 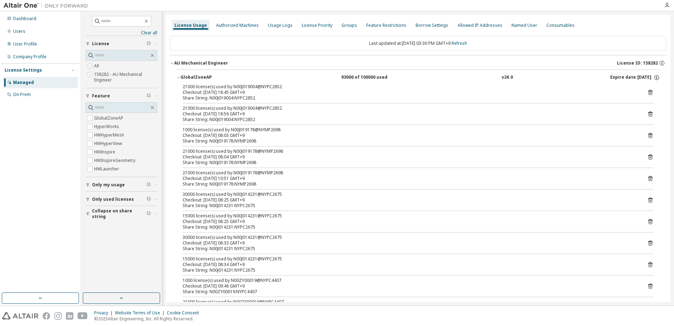 I want to click on div: 1000 license(s) used by N00J019178@NYMP2698, so click(x=410, y=130).